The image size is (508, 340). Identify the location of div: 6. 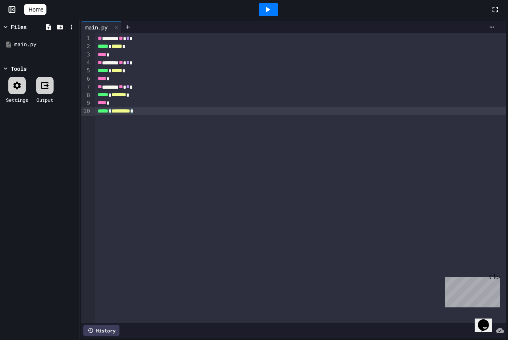
(86, 79).